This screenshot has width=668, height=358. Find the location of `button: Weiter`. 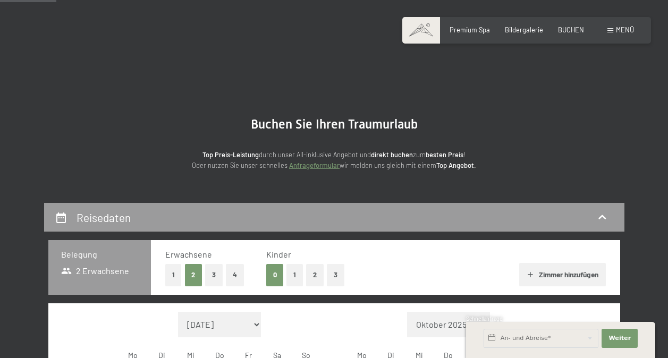

button: Weiter is located at coordinates (620, 339).